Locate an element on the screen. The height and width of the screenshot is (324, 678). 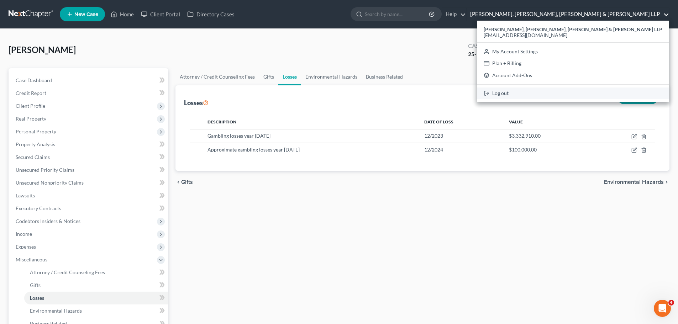
a: Business Related is located at coordinates (385, 77).